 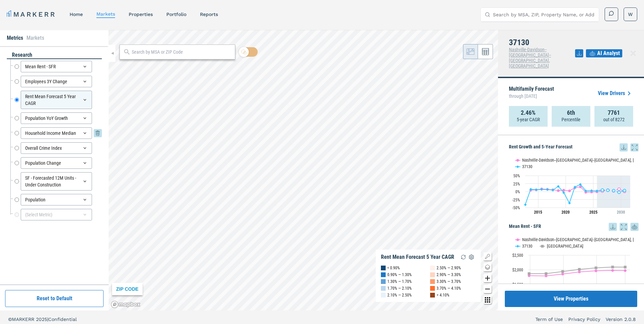 What do you see at coordinates (56, 148) in the screenshot?
I see `div: Overall Crime Index` at bounding box center [56, 148].